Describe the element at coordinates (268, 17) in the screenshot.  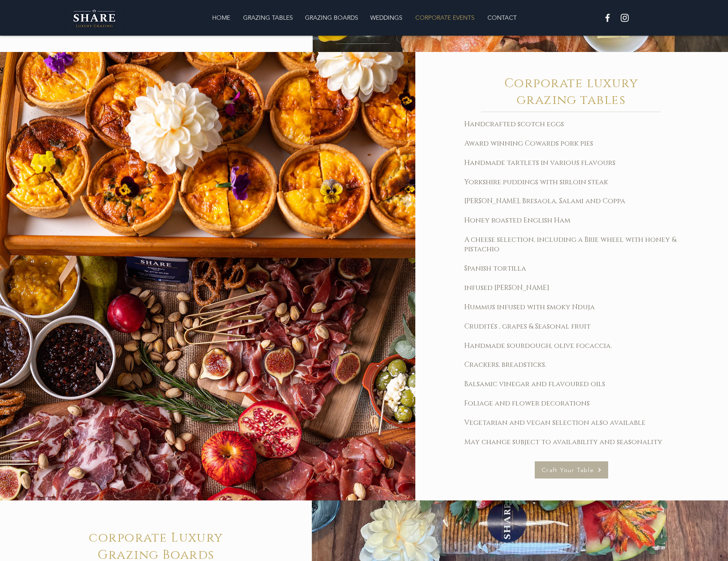
I see `p: GRAZING TABLES` at that location.